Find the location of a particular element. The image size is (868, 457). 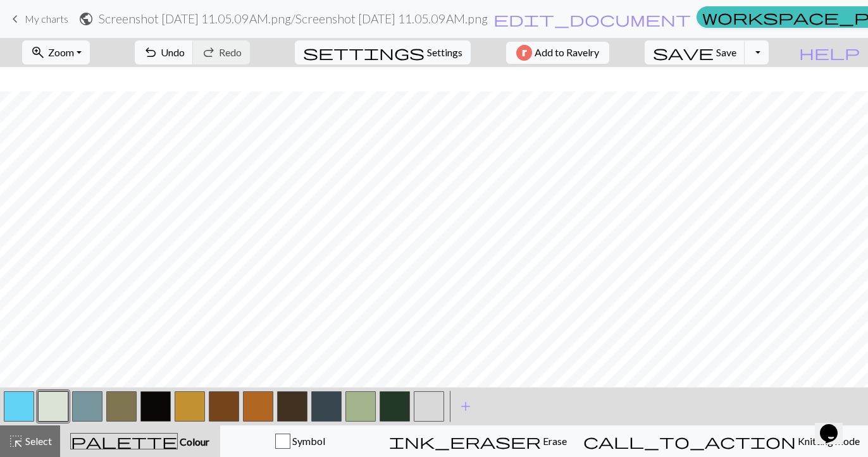

button: Undo is located at coordinates (164, 52).